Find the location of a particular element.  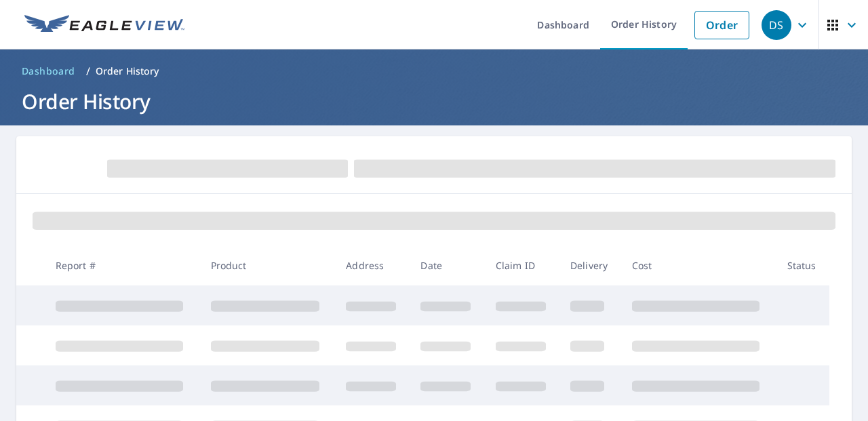

th: Status is located at coordinates (803, 265).